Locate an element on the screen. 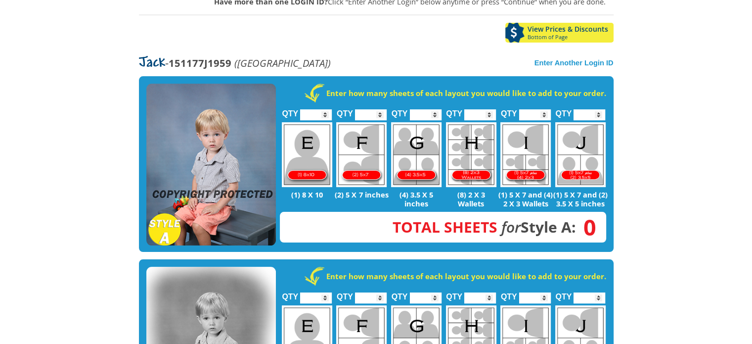 The width and height of the screenshot is (752, 344). strong: Style A: is located at coordinates (484, 227).